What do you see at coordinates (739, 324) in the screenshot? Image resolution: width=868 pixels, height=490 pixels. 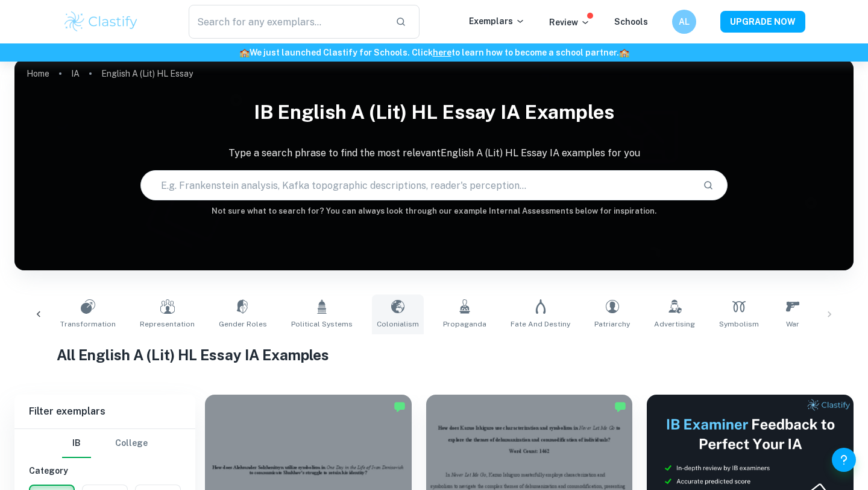 I see `span: Symbolism` at bounding box center [739, 324].